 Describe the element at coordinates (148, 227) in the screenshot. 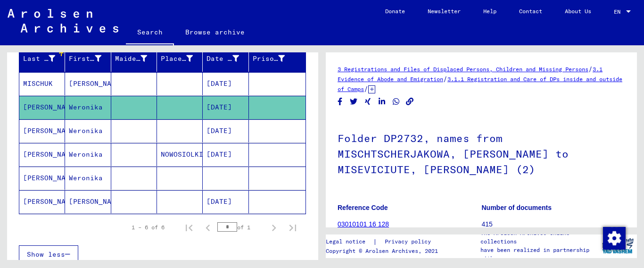

I see `div: 1 – 6 of 6` at that location.